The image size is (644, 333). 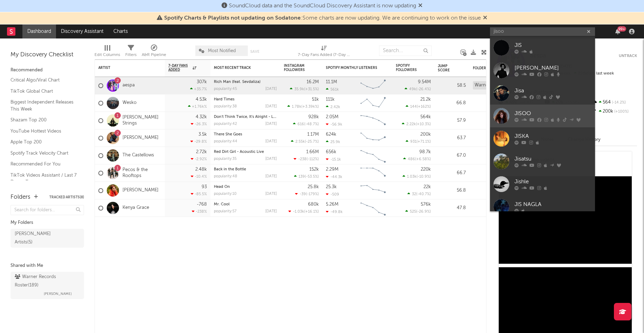 I want to click on a: Shazam Top 200, so click(x=44, y=120).